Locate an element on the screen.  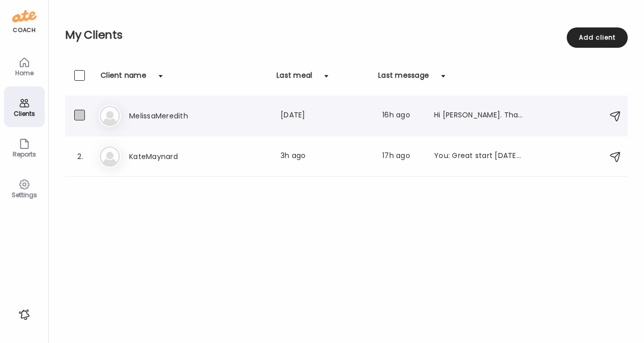
div: 3h ago is located at coordinates (325, 156).